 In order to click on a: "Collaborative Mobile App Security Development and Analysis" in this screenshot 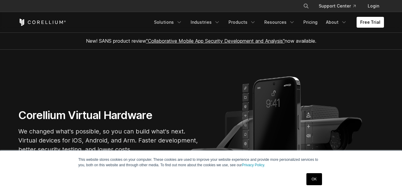, I will do `click(215, 41)`.